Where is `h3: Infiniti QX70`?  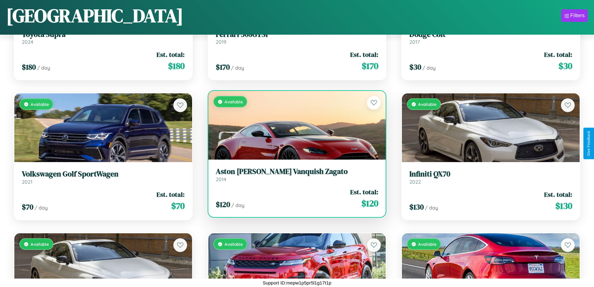 h3: Infiniti QX70 is located at coordinates (491, 174).